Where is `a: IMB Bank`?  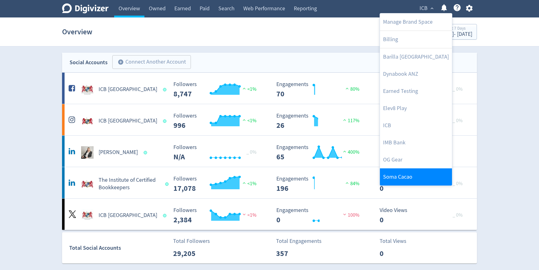
a: IMB Bank is located at coordinates (416, 143).